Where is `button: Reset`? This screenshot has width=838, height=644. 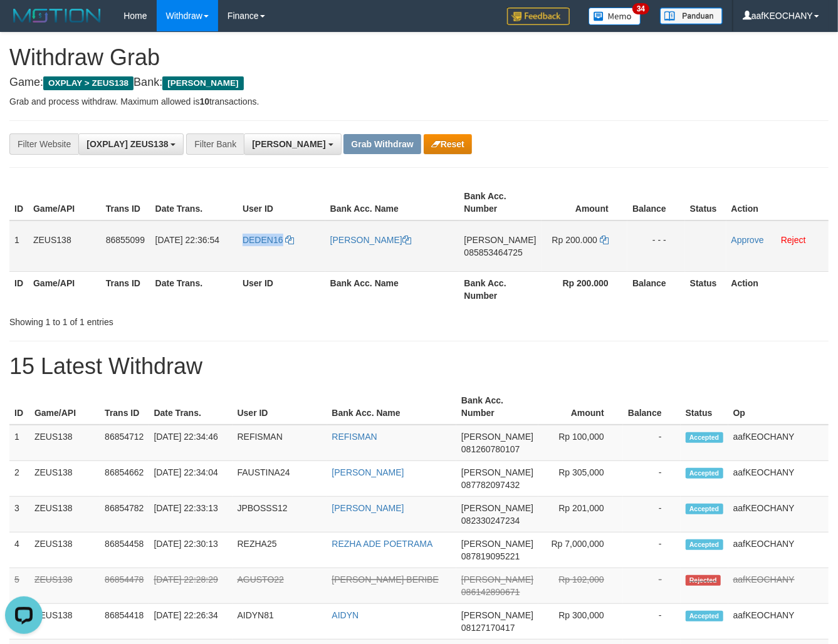
button: Reset is located at coordinates (447, 144).